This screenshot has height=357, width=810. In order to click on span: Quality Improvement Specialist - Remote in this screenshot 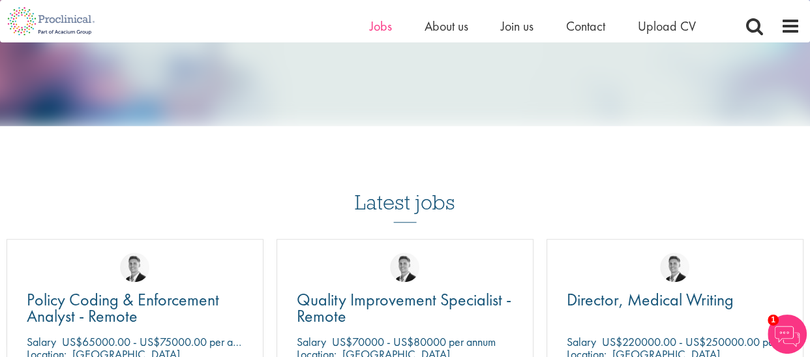, I will do `click(404, 307)`.